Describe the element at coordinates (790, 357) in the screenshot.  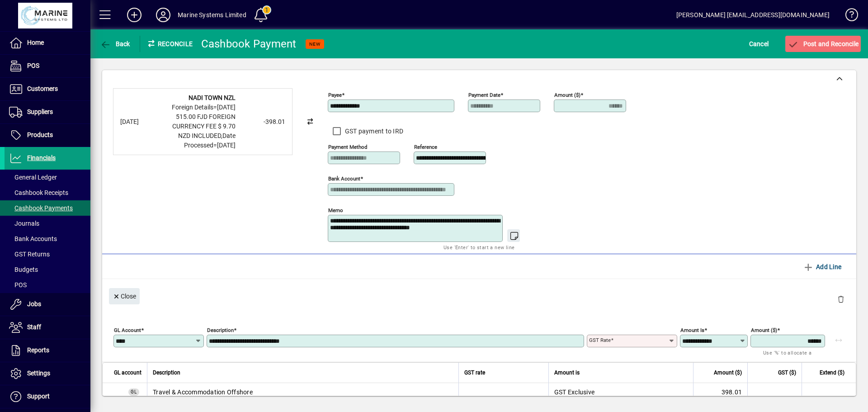
I see `mat-hint: Use '%' to allocate a percentage` at that location.